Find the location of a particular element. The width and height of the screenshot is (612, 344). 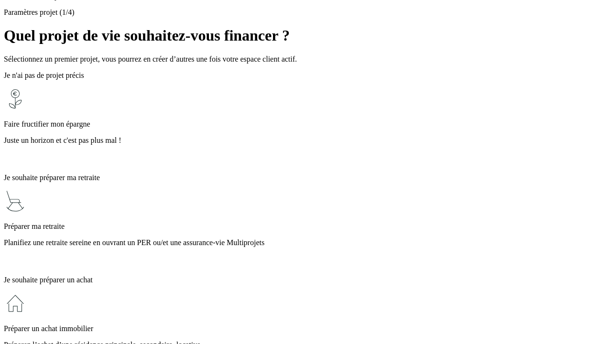

p: Je souhaite préparer un achat is located at coordinates (306, 280).